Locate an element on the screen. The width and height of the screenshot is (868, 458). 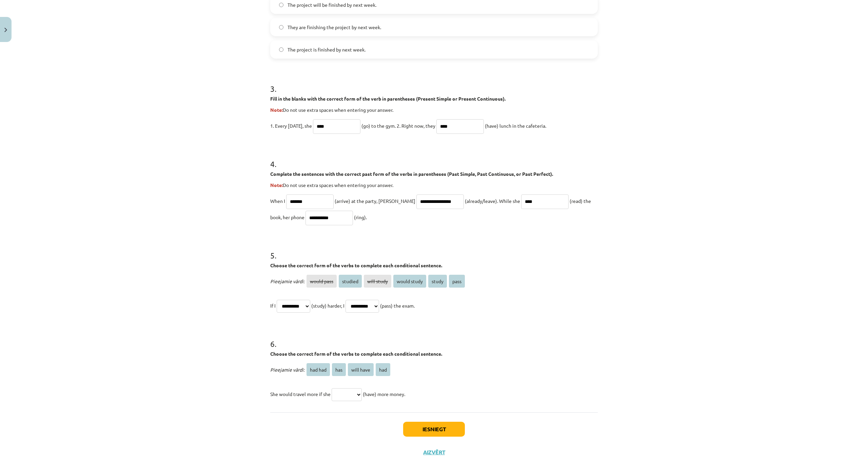
span: They are finishing the project by next week. is located at coordinates (334, 27).